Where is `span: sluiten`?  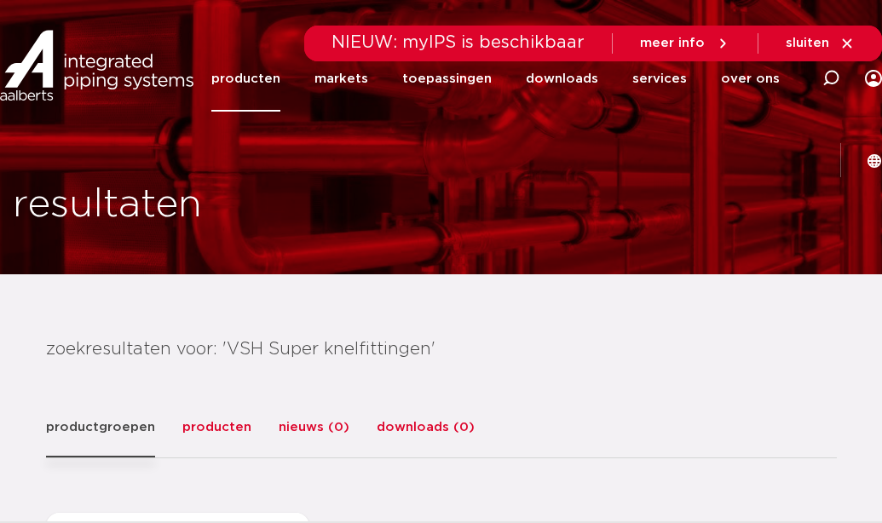
span: sluiten is located at coordinates (807, 43).